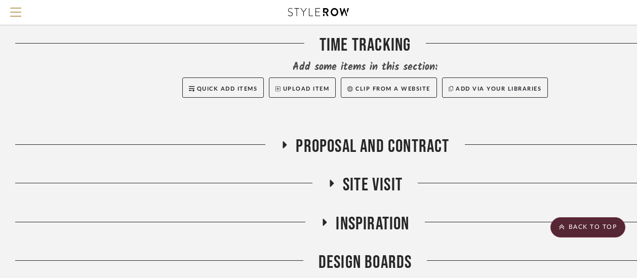  Describe the element at coordinates (227, 89) in the screenshot. I see `span: Quick Add Items` at that location.